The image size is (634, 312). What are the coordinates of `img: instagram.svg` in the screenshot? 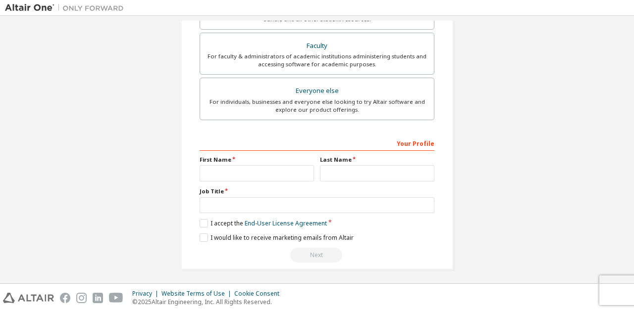 It's located at (81, 298).